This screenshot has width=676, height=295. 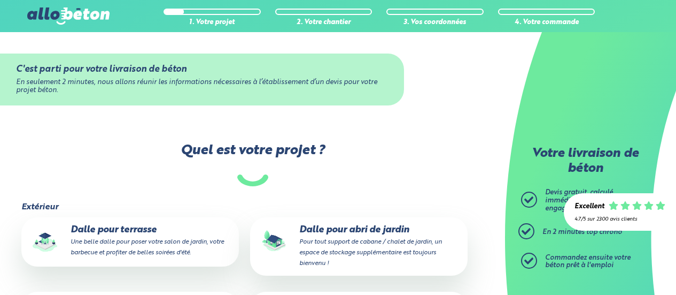 I want to click on span: En 2 minutes top chrono, so click(x=582, y=232).